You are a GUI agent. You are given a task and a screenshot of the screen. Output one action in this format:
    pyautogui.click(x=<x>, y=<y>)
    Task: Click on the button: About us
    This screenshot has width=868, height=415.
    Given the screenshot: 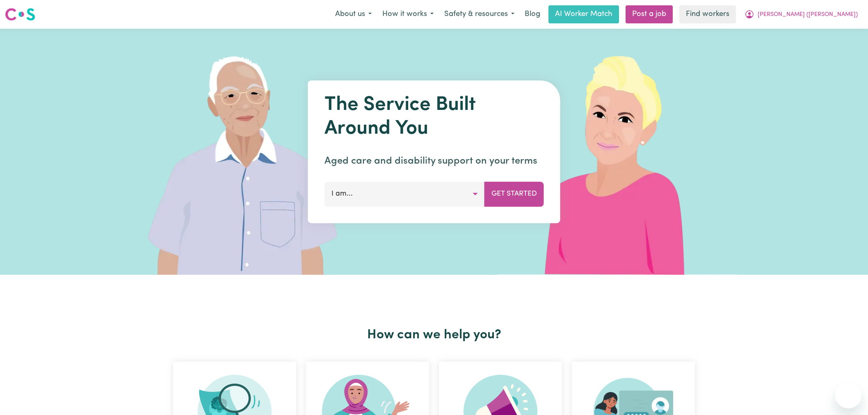 What is the action you would take?
    pyautogui.click(x=353, y=14)
    